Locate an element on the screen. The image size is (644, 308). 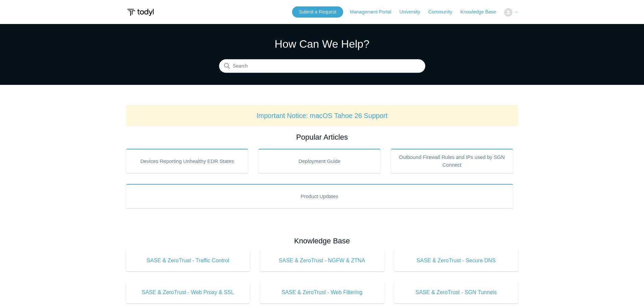
h1: How Can We Help? is located at coordinates (322, 44).